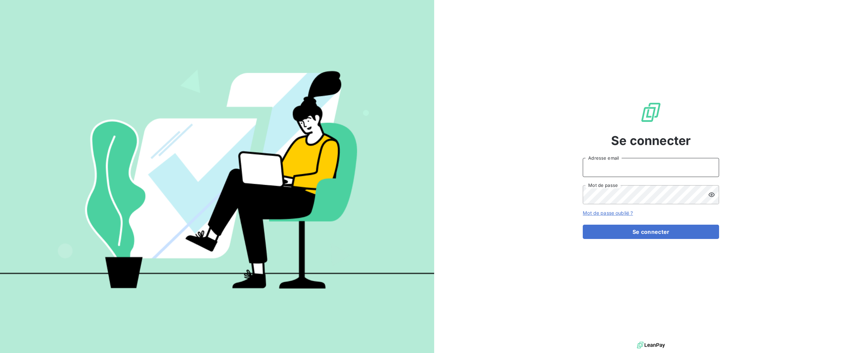 Image resolution: width=868 pixels, height=353 pixels. I want to click on span: Se connecter, so click(651, 140).